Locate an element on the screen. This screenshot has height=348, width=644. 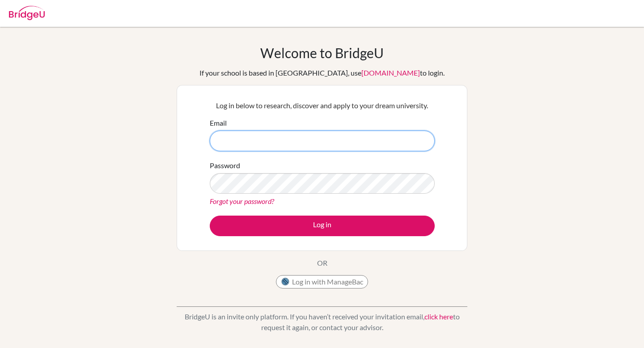
p: Log in below to research, discover and apply to your dream university. is located at coordinates (322, 106).